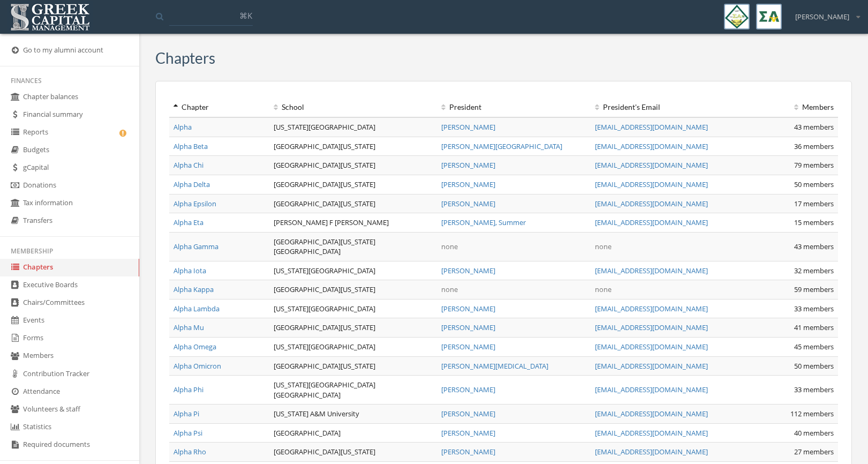 This screenshot has width=868, height=464. What do you see at coordinates (791, 107) in the screenshot?
I see `div: Members` at bounding box center [791, 107].